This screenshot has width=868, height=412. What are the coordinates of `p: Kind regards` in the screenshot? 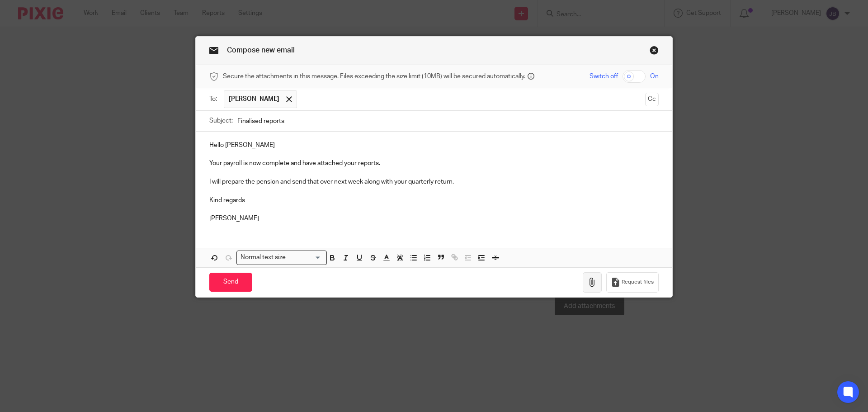 It's located at (434, 200).